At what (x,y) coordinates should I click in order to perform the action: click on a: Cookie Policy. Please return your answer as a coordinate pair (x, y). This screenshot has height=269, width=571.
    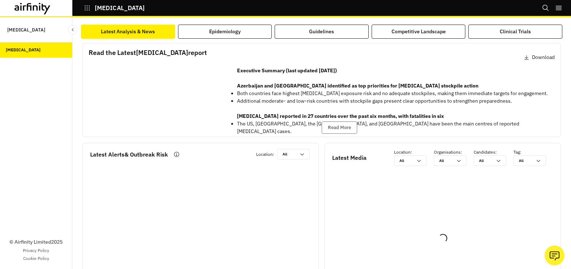
    Looking at the image, I should click on (36, 259).